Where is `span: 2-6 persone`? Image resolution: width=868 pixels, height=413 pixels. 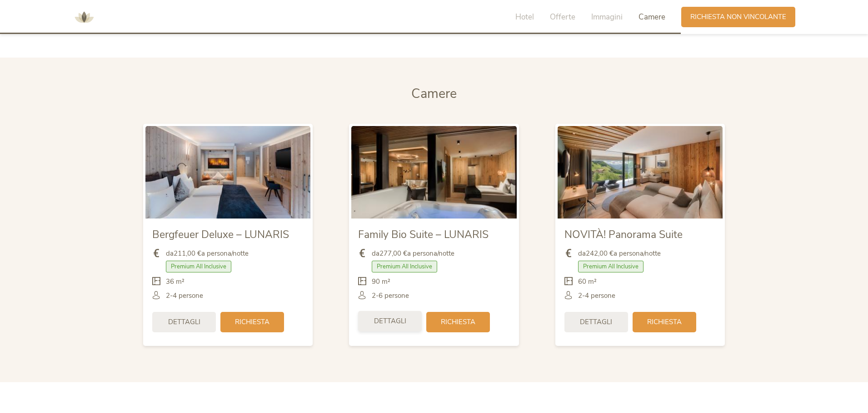 span: 2-6 persone is located at coordinates (390, 296).